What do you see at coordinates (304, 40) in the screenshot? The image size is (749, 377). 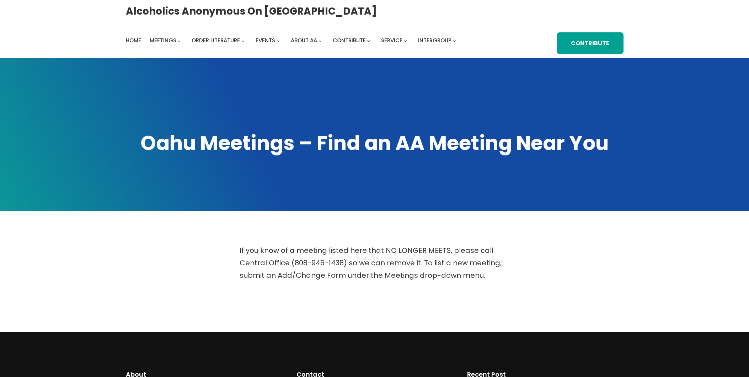 I see `span: About AA` at bounding box center [304, 40].